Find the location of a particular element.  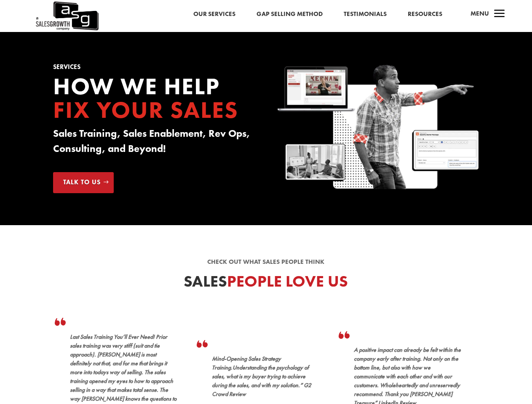

h3: Sales Training, Sales Enablement, Rev Ops, Consulting, and Beyond! is located at coordinates (153, 143).